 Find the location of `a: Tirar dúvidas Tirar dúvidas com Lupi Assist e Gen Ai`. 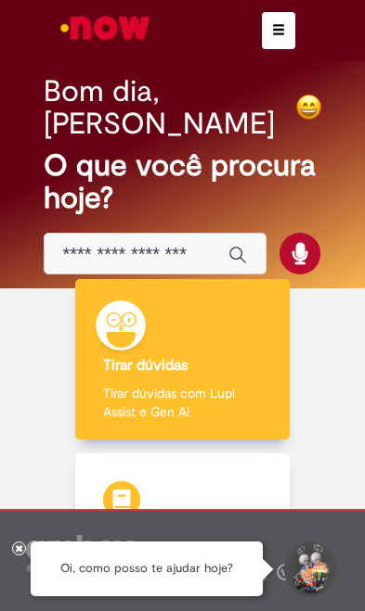

a: Tirar dúvidas Tirar dúvidas com Lupi Assist e Gen Ai is located at coordinates (182, 359).